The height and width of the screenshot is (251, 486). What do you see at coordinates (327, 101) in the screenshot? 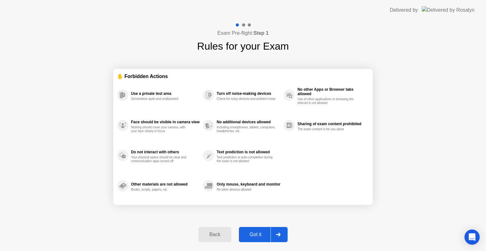
I see `div: Use of other applications or browsing the internet is not allowed` at bounding box center [327, 101].